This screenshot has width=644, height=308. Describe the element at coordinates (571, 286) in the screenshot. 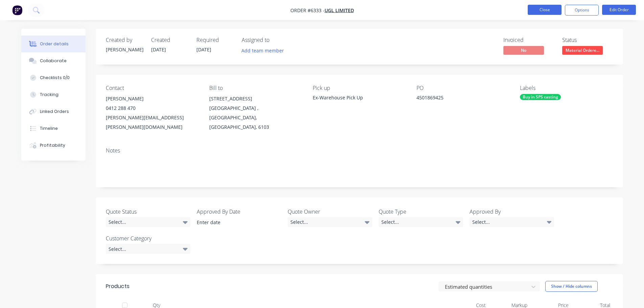

I see `button: Show / Hide columns` at that location.